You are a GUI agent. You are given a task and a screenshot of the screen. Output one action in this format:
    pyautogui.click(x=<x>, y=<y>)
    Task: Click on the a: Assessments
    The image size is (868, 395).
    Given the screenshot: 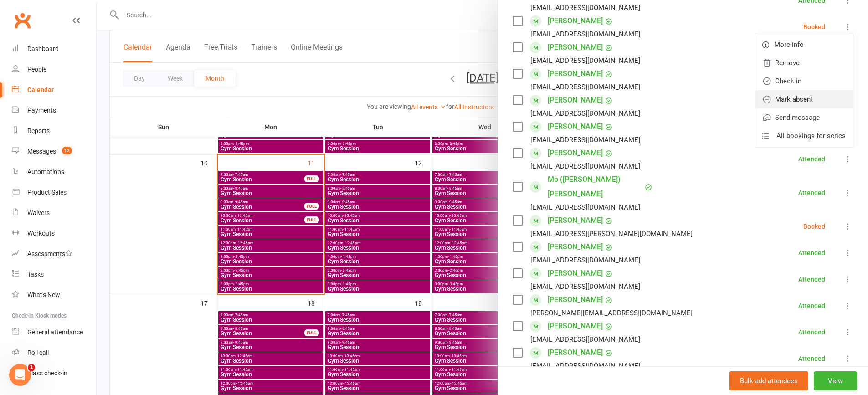 What is the action you would take?
    pyautogui.click(x=54, y=254)
    